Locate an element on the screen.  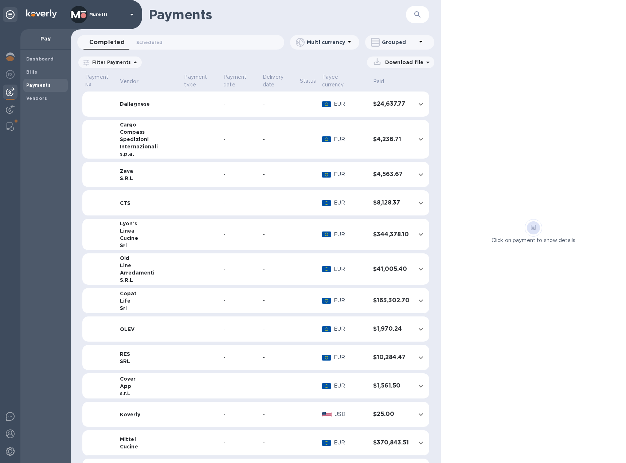
div: Spedizioni is located at coordinates (149, 139).